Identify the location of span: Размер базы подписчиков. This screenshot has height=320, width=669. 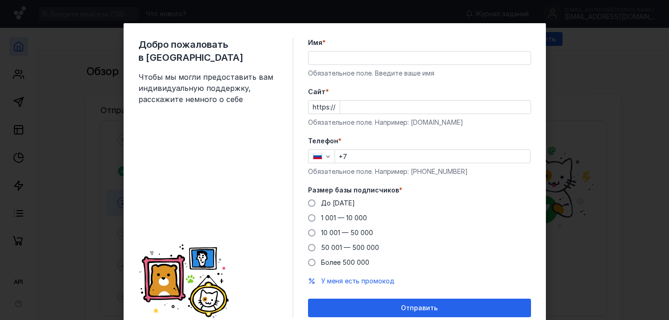
(353, 190).